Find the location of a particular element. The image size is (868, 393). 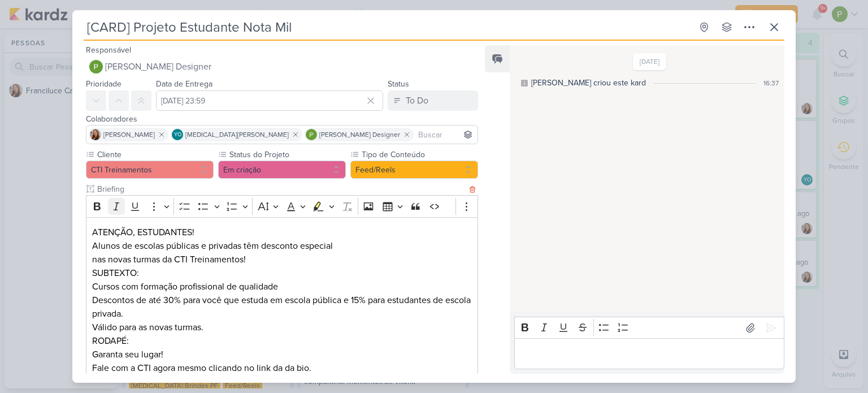

input: Select a date is located at coordinates (270, 101).